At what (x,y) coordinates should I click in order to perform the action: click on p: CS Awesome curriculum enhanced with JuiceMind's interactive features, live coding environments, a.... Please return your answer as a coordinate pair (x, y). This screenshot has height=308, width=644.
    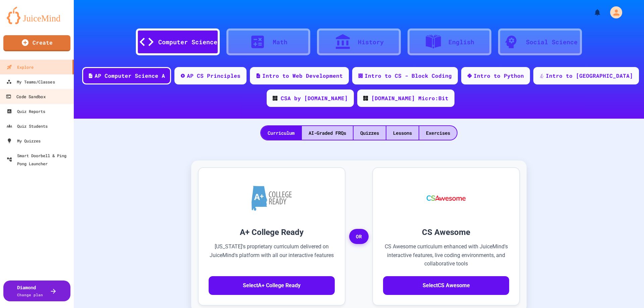
    Looking at the image, I should click on (446, 255).